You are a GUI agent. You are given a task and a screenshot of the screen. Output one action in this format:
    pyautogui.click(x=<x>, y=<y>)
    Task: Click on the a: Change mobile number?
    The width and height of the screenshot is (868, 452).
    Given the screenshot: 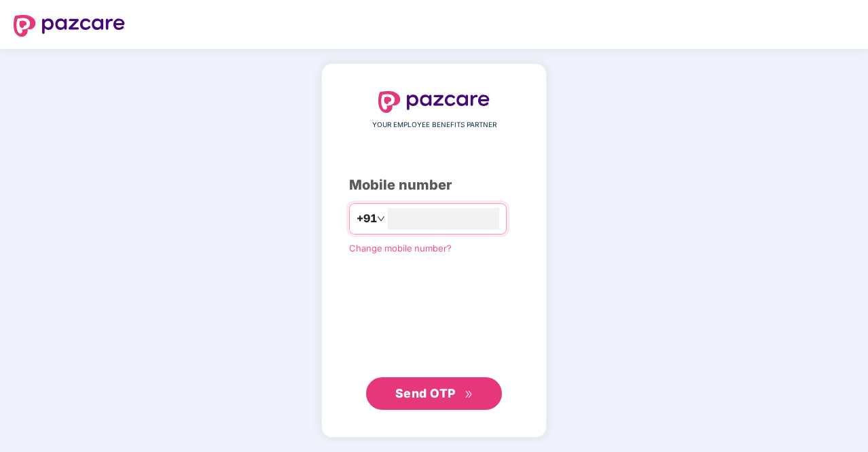 What is the action you would take?
    pyautogui.click(x=400, y=248)
    